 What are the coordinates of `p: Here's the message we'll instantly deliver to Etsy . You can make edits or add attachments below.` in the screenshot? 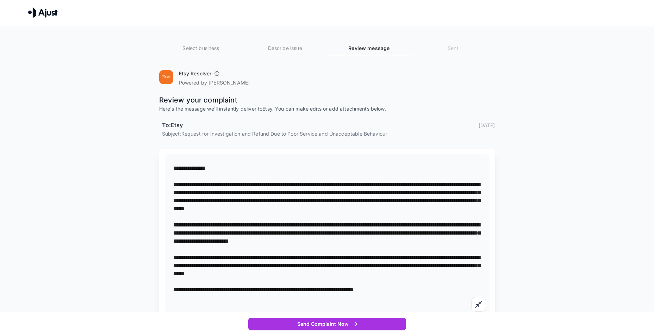 It's located at (327, 109).